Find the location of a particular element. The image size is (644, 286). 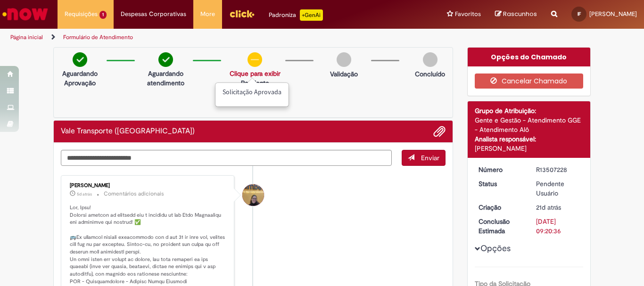

dt: Número is located at coordinates (500, 169).